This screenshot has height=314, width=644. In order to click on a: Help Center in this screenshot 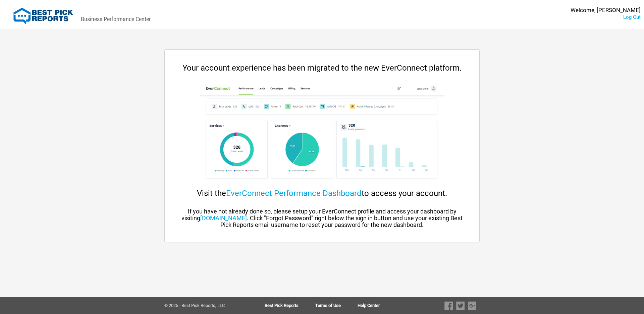, I will do `click(368, 305)`.